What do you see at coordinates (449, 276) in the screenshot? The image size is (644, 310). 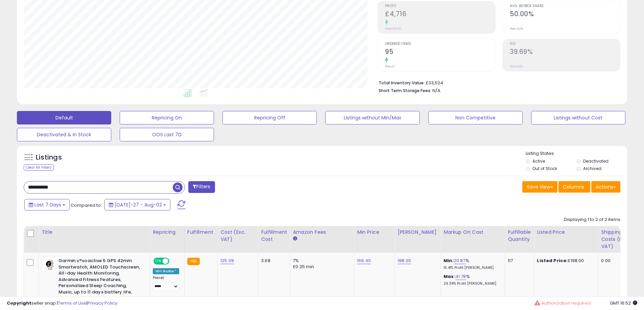 I see `b: Max:` at bounding box center [449, 276].